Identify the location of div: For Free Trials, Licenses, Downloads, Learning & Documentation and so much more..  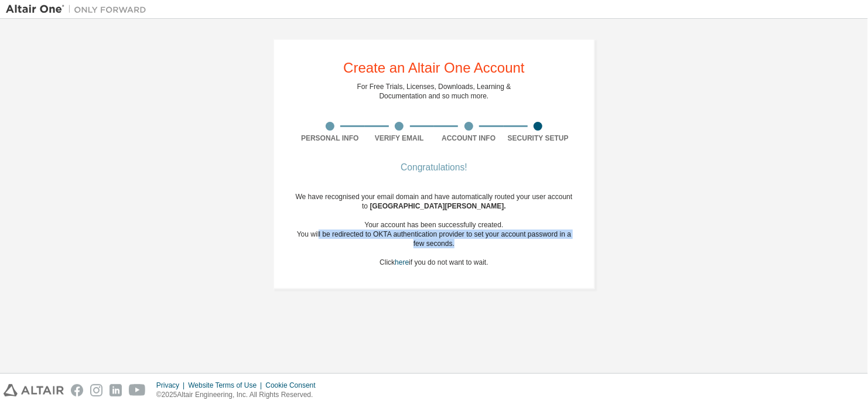
(434, 91).